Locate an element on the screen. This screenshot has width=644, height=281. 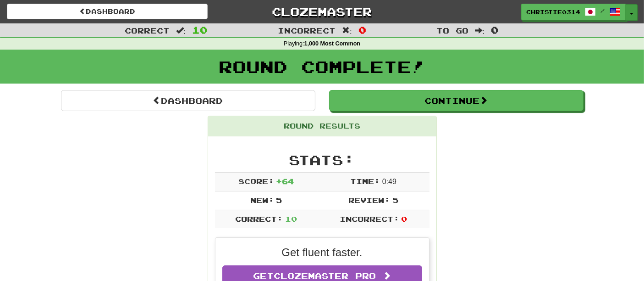
a: christie0314 / is located at coordinates (573, 12).